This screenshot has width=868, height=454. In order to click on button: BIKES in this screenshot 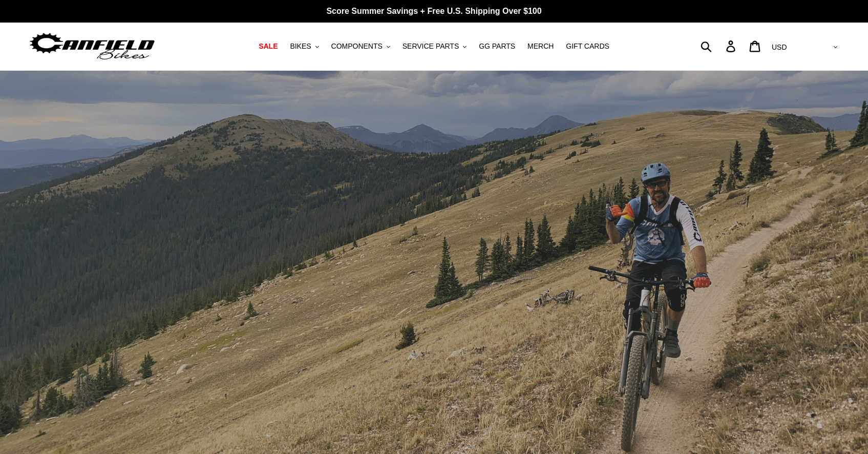, I will do `click(304, 46)`.